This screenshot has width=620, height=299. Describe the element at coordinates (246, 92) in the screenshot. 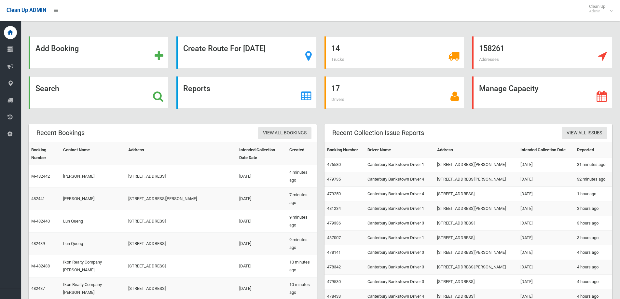

I see `a: Reports` at that location.